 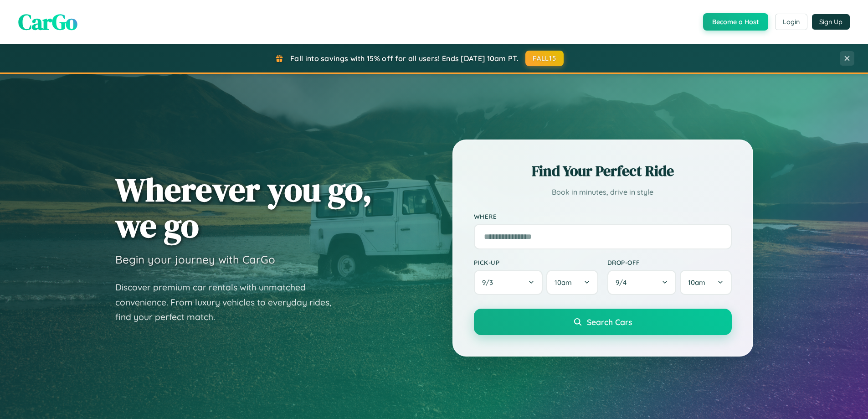 I want to click on span: 9 / 3, so click(x=490, y=282).